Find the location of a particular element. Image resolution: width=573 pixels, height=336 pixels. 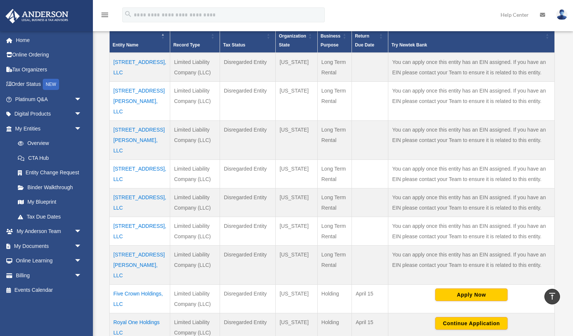

th: Organization State: Activate to sort is located at coordinates (296, 36).